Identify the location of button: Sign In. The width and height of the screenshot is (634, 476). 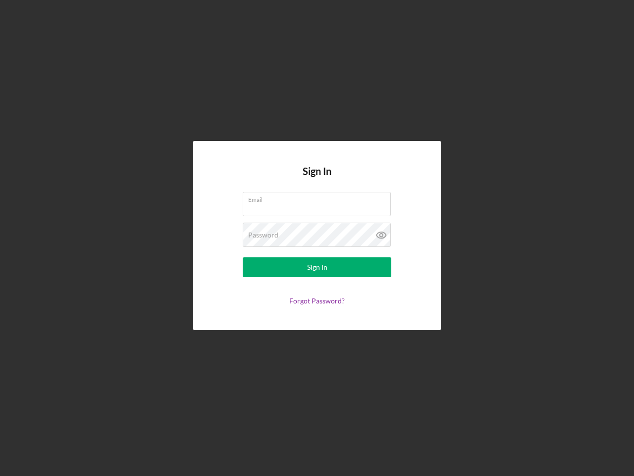
(317, 267).